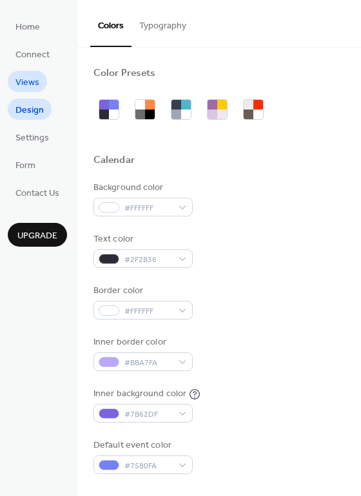  Describe the element at coordinates (30, 109) in the screenshot. I see `a: Design` at that location.